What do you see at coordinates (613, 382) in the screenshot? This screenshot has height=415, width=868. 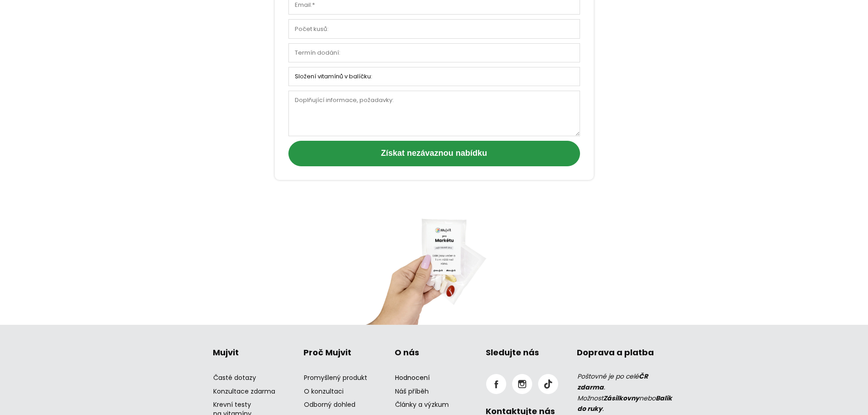 I see `strong: ČR zdarma` at bounding box center [613, 382].